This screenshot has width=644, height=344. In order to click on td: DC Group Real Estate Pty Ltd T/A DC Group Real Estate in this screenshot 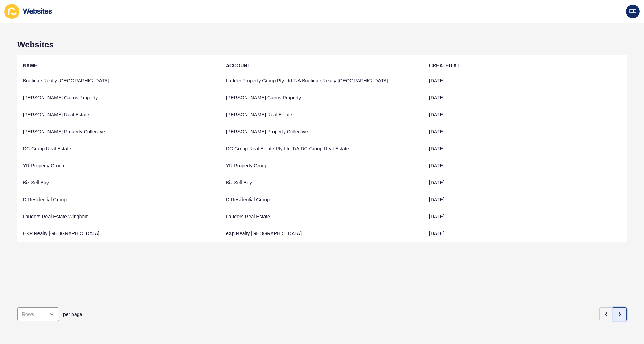, I will do `click(322, 148)`.